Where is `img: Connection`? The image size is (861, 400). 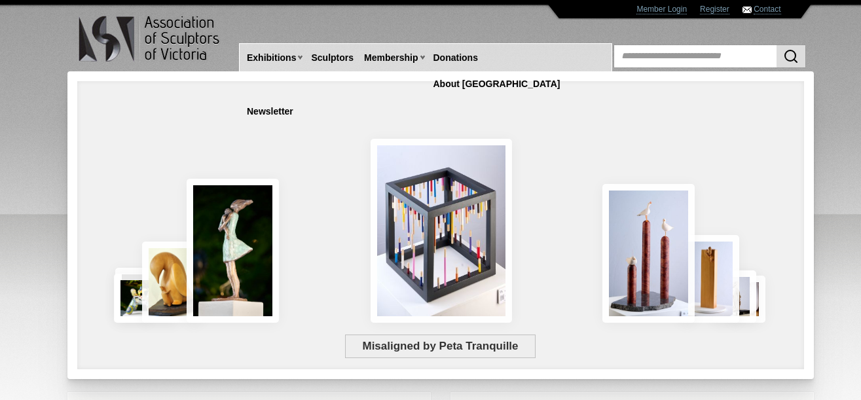
img: Connection is located at coordinates (233, 251).